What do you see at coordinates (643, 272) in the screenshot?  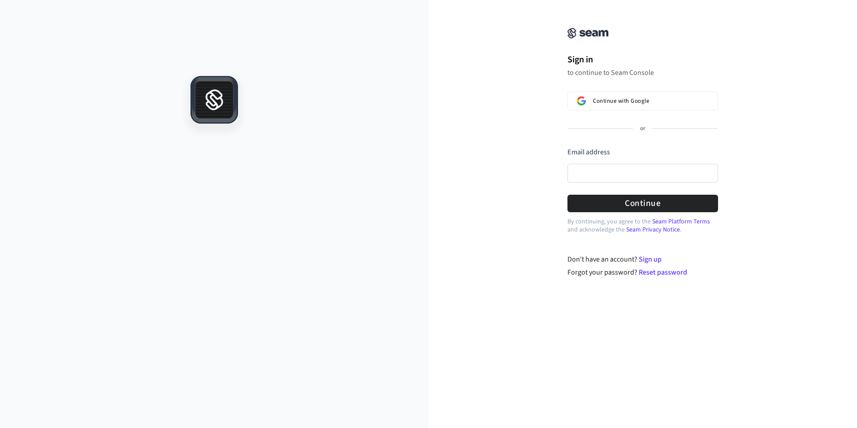 I see `div: Forgot your password?` at bounding box center [643, 272].